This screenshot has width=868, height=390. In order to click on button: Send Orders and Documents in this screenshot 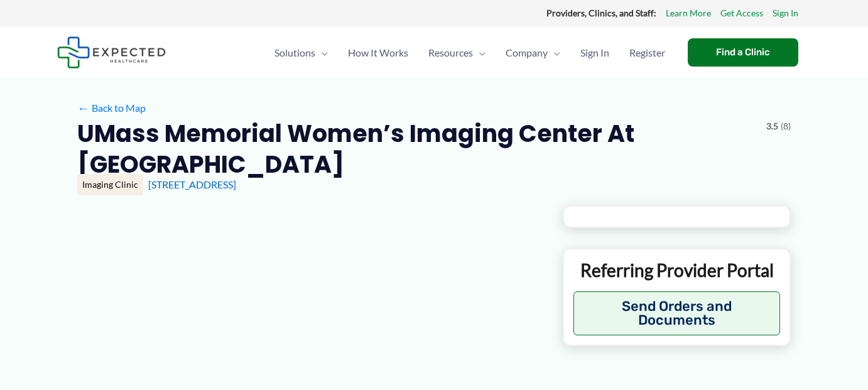, I will do `click(677, 314)`.